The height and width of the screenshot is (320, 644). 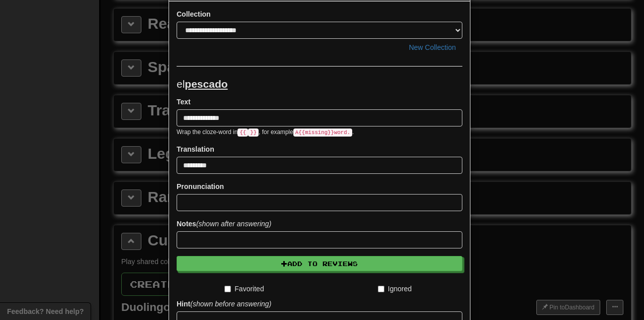 I want to click on input: Favorited, so click(x=228, y=289).